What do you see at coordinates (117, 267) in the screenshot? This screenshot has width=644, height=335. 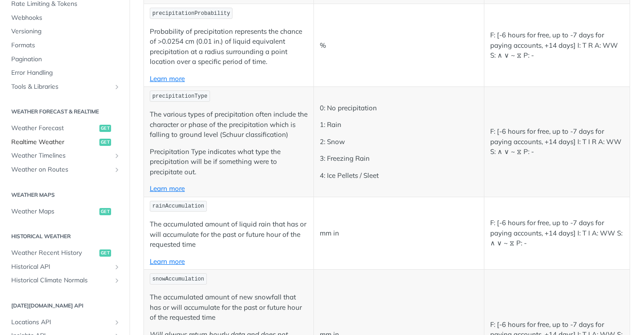 I see `button: Show subpages for Historical API` at bounding box center [117, 267].